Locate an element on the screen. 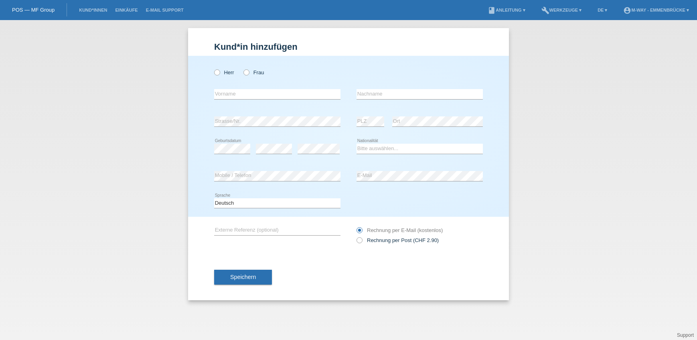  a: Einkäufe is located at coordinates (126, 10).